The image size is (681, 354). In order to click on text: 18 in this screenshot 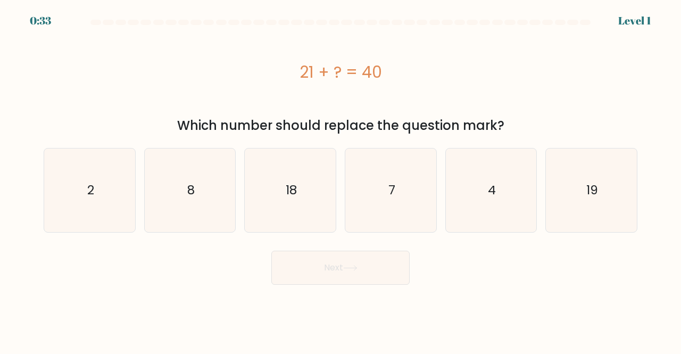, I will do `click(291, 190)`.